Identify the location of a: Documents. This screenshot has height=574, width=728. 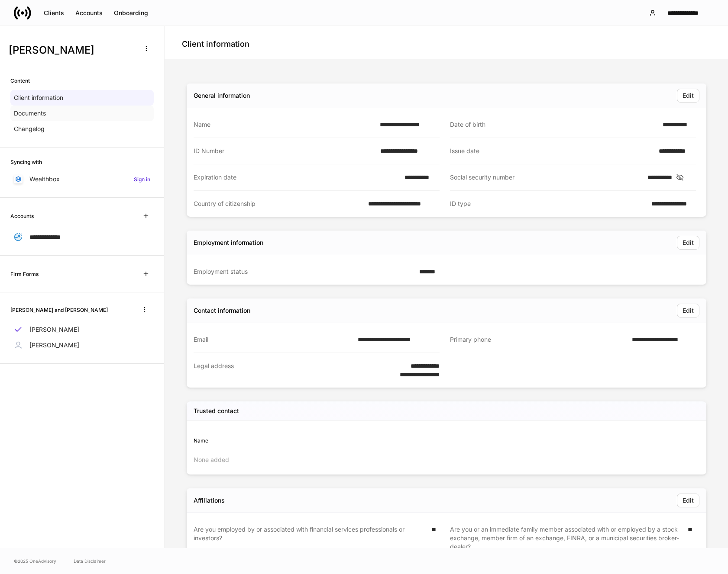
(82, 113).